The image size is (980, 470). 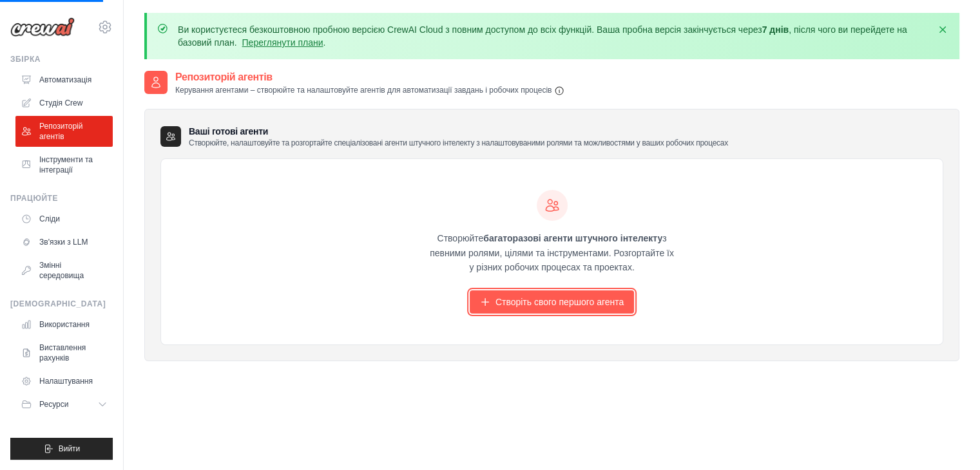 What do you see at coordinates (65, 325) in the screenshot?
I see `font: Використання` at bounding box center [65, 325].